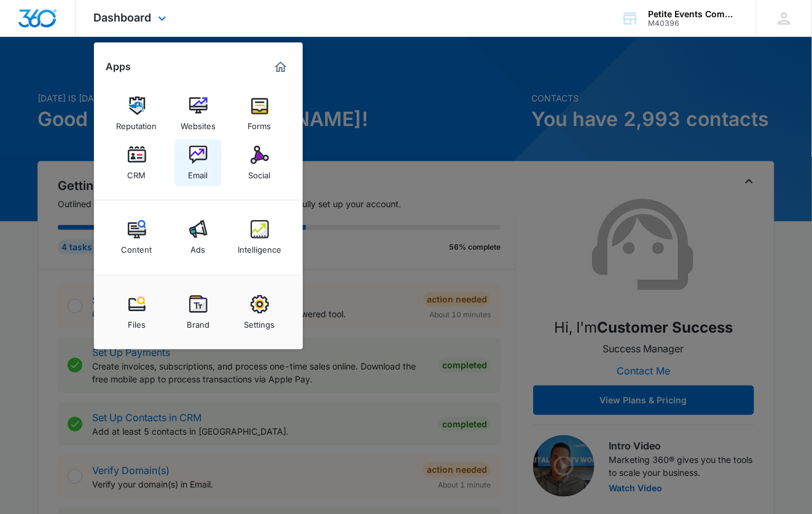  Describe the element at coordinates (137, 313) in the screenshot. I see `a: Files` at that location.